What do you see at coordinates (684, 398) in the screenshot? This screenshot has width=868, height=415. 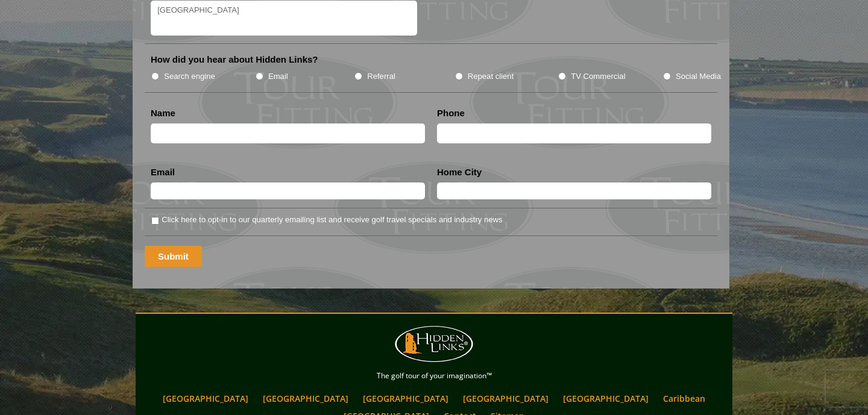 I see `a: Caribbean` at bounding box center [684, 398].